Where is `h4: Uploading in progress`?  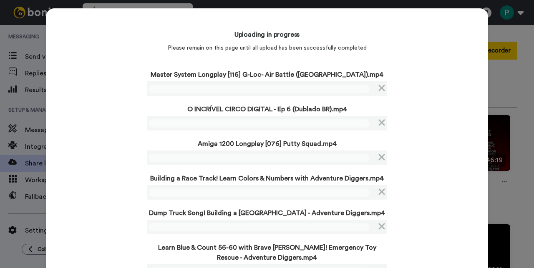 h4: Uploading in progress is located at coordinates (267, 35).